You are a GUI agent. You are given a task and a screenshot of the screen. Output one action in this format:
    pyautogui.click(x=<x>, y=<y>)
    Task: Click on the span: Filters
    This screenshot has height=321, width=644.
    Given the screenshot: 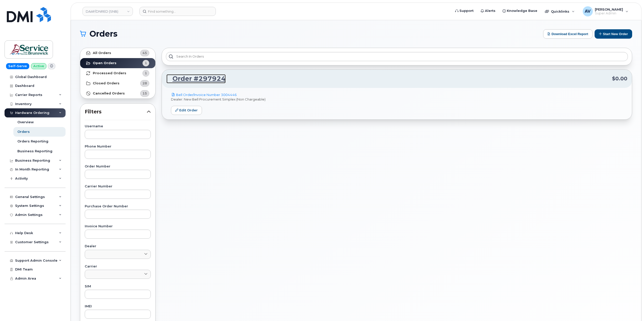 What is the action you would take?
    pyautogui.click(x=116, y=112)
    